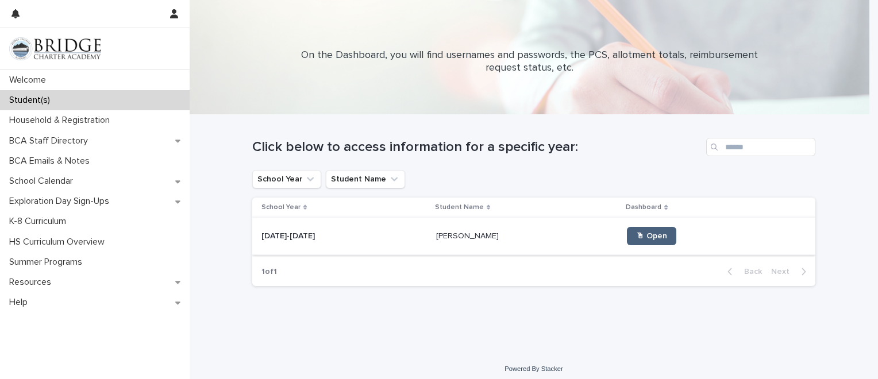 The width and height of the screenshot is (878, 379). What do you see at coordinates (52, 161) in the screenshot?
I see `p: BCA Emails & Notes` at bounding box center [52, 161].